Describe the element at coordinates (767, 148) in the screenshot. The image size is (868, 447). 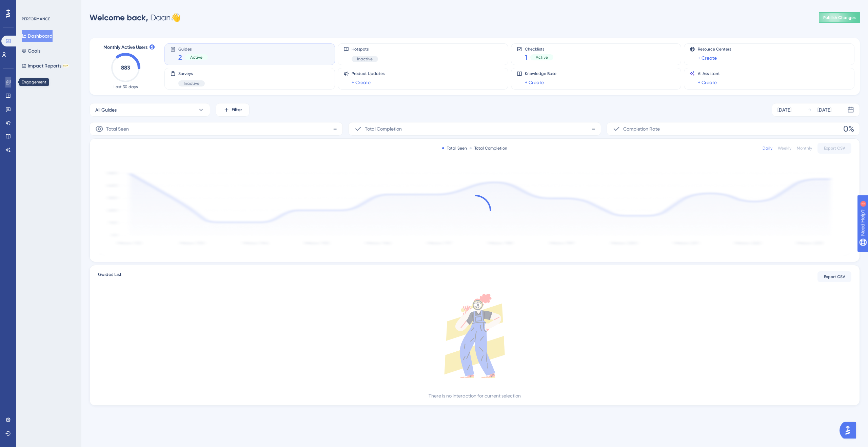
I see `div: Daily` at that location.